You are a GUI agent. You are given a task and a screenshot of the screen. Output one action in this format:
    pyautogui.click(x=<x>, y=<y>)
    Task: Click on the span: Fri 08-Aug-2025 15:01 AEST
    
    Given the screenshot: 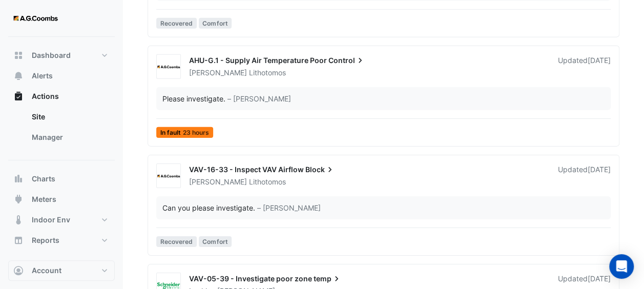 What is the action you would take?
    pyautogui.click(x=600, y=60)
    